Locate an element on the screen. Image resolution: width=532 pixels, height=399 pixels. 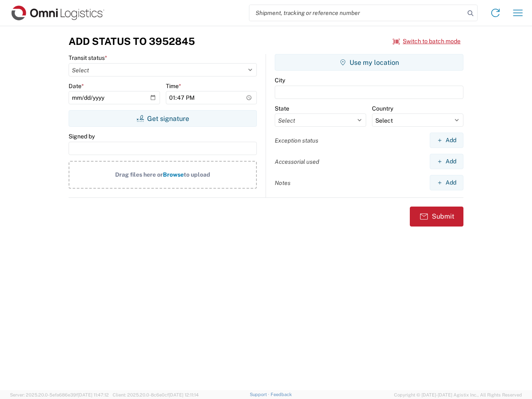
label: Country is located at coordinates (382, 108).